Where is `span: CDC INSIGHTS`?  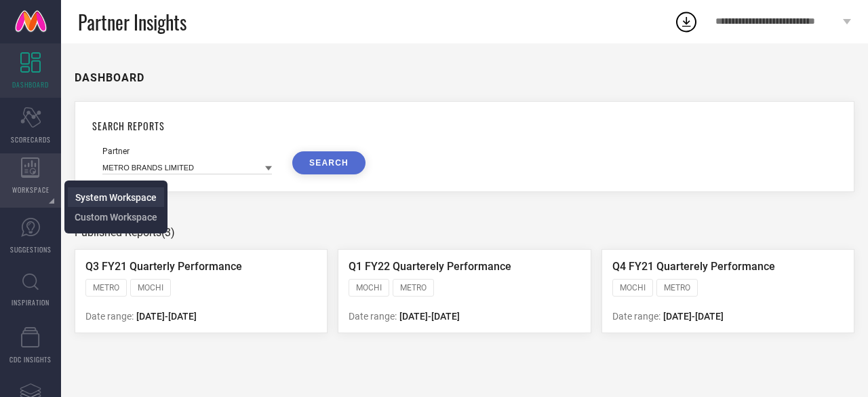
span: CDC INSIGHTS is located at coordinates (31, 359).